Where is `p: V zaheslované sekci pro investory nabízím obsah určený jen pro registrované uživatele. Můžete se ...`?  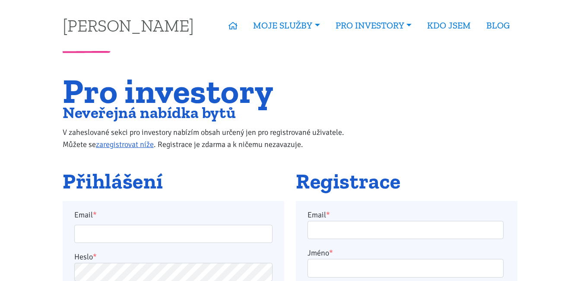
p: V zaheslované sekci pro investory nabízím obsah určený jen pro registrované uživatele. Můžete se ... is located at coordinates (212, 138).